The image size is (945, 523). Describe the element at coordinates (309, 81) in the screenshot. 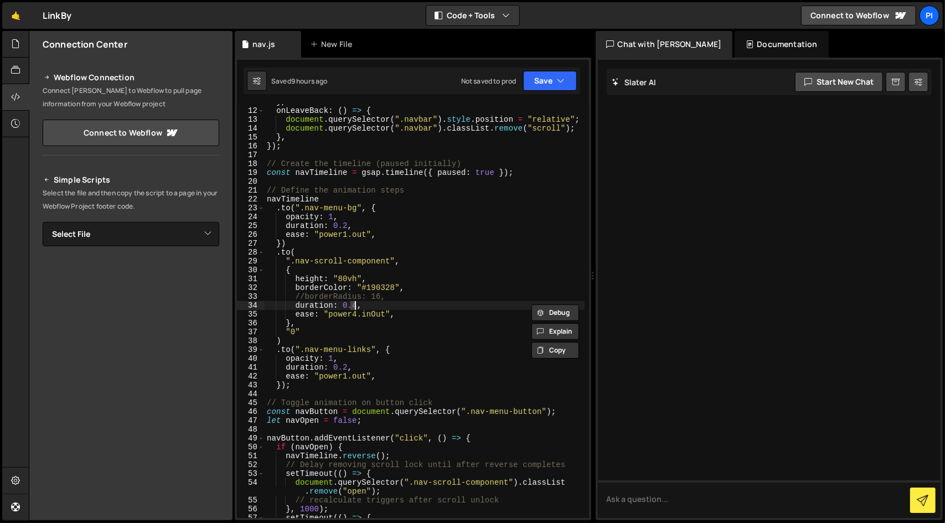

I see `div: 9 hours ago` at that location.